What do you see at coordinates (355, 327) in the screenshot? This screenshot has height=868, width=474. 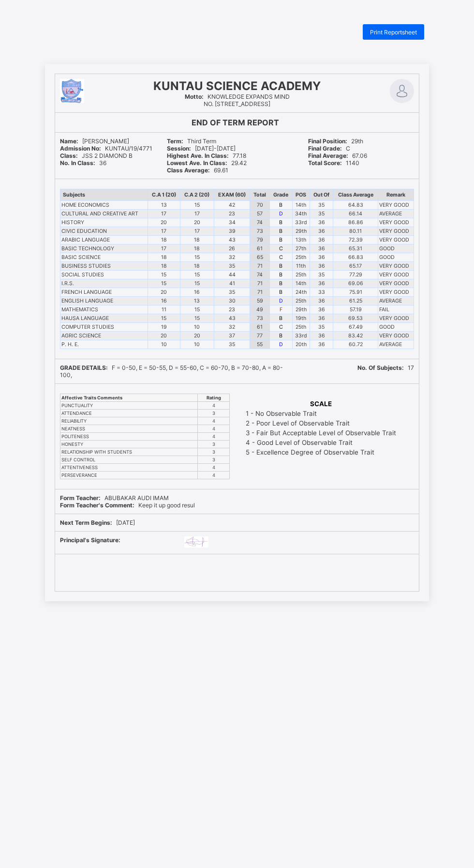 I see `td: 67.49` at bounding box center [355, 327].